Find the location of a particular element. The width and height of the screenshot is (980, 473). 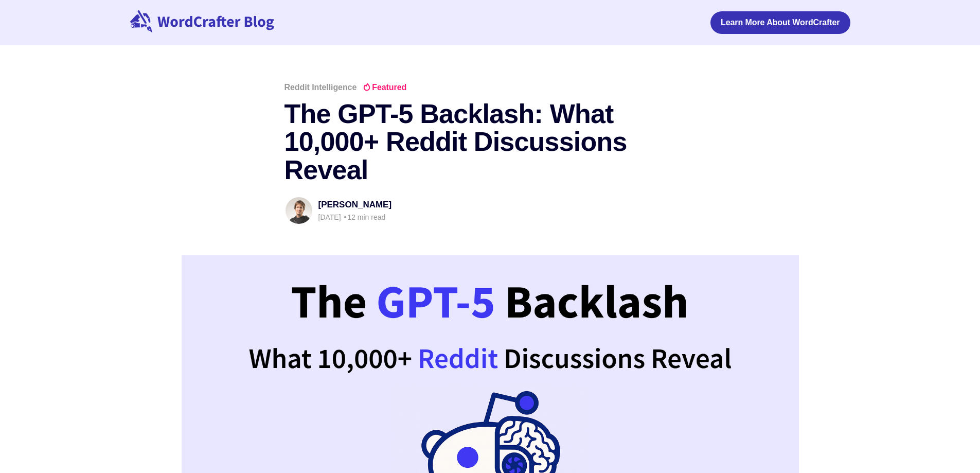

a: Learn More About WordCrafter is located at coordinates (780, 23).